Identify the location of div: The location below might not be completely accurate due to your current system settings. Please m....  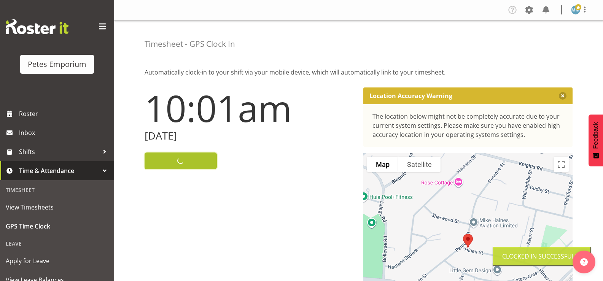
(468, 126).